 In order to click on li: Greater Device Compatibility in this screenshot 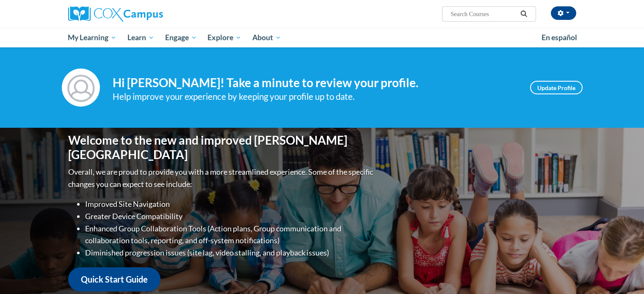, I will do `click(230, 216)`.